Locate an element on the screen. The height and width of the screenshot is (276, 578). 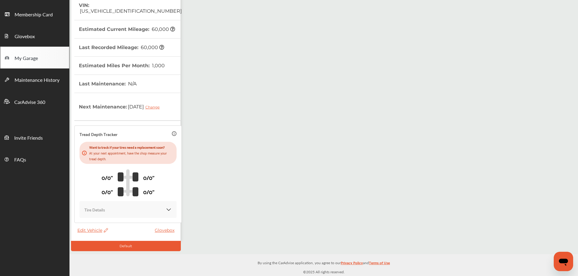
a: Membership Card is located at coordinates (35, 14).